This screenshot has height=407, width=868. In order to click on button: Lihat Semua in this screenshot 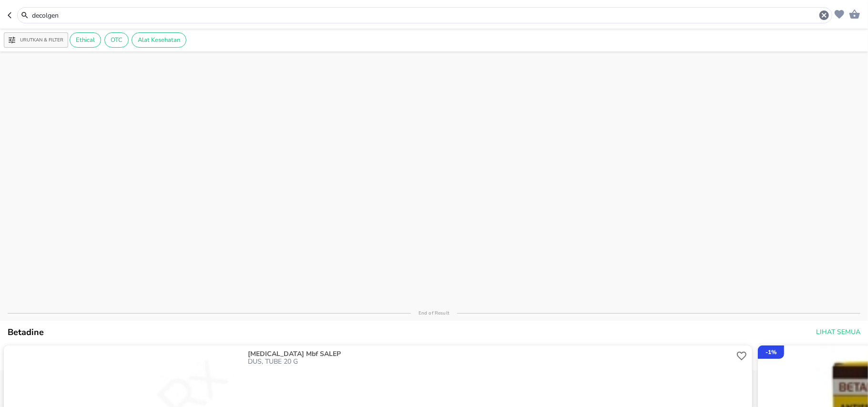, I will do `click(837, 332)`.